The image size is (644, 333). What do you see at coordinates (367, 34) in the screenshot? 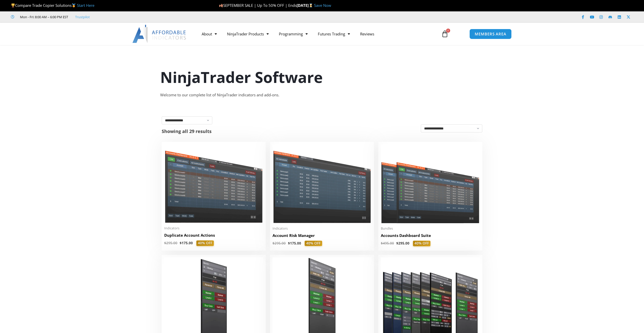
I see `a: Reviews` at bounding box center [367, 34].